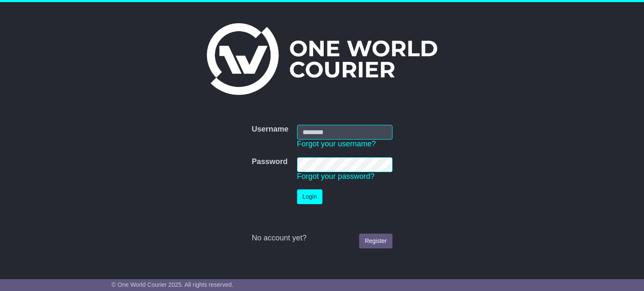 This screenshot has height=291, width=644. I want to click on a: Forgot your username?, so click(336, 144).